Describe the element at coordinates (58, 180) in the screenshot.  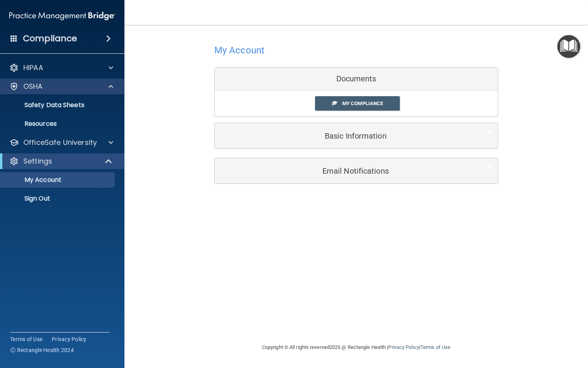
I see `p: My Account` at that location.